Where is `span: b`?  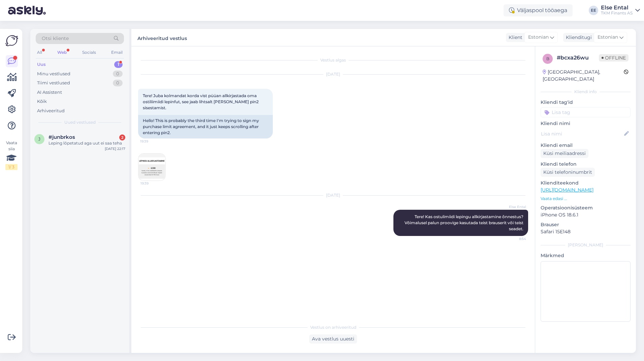 span: b is located at coordinates (547, 59).